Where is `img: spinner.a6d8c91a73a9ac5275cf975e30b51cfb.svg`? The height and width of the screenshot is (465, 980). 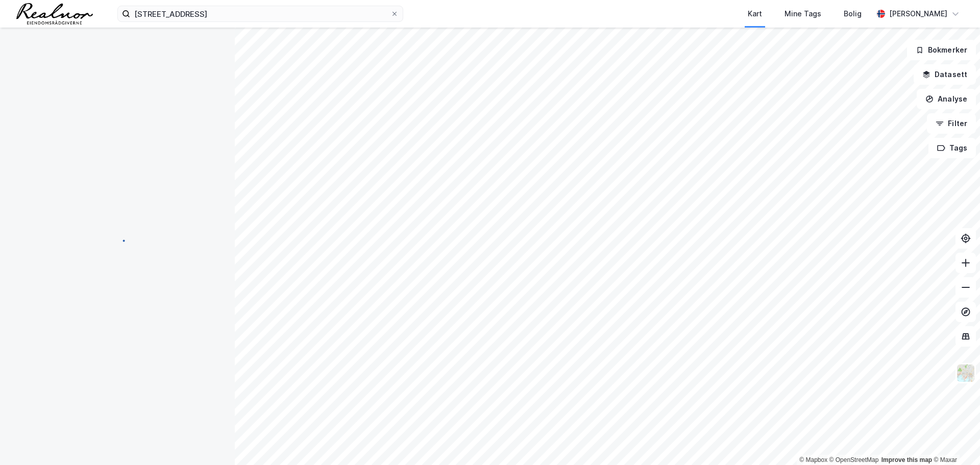 img: spinner.a6d8c91a73a9ac5275cf975e30b51cfb.svg is located at coordinates (117, 240).